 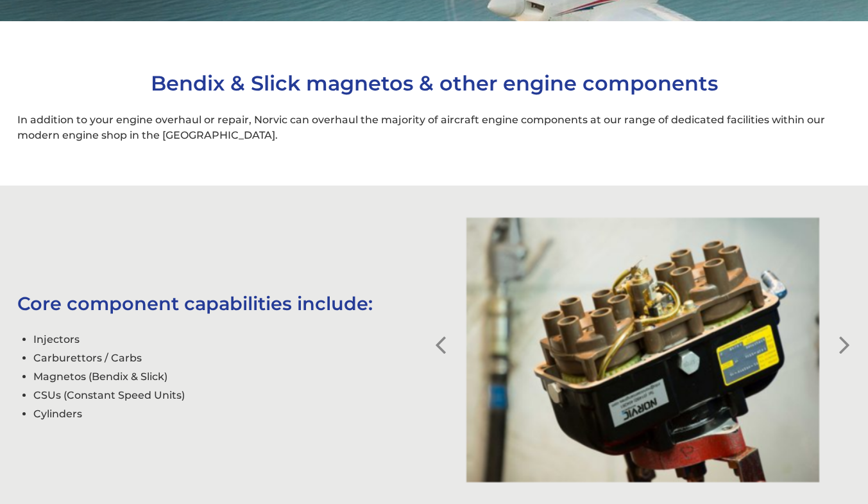 I want to click on li: Carburettors / Carbs, so click(x=234, y=358).